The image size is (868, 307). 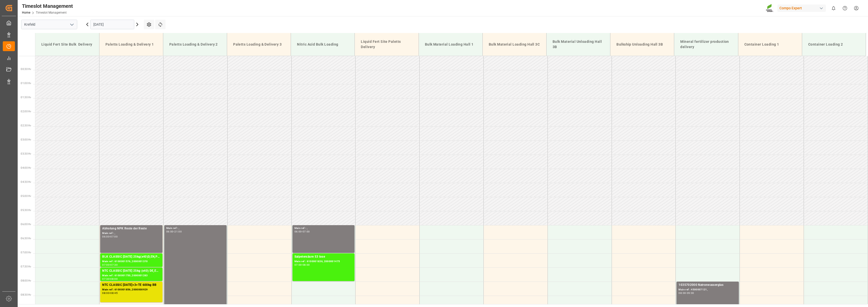 I want to click on div: Mineral fertilizer production delivery, so click(x=706, y=45).